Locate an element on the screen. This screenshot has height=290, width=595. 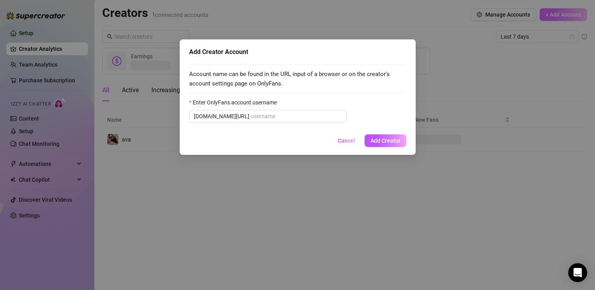
label: Enter OnlyFans account username is located at coordinates (236, 102).